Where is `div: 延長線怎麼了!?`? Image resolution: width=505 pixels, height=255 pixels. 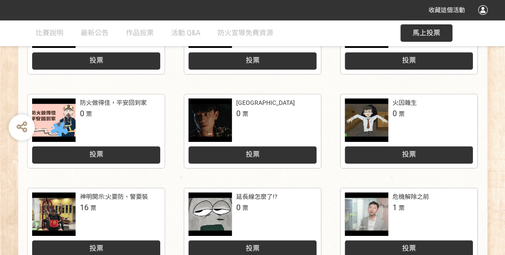
div: 延長線怎麼了!? is located at coordinates (257, 196).